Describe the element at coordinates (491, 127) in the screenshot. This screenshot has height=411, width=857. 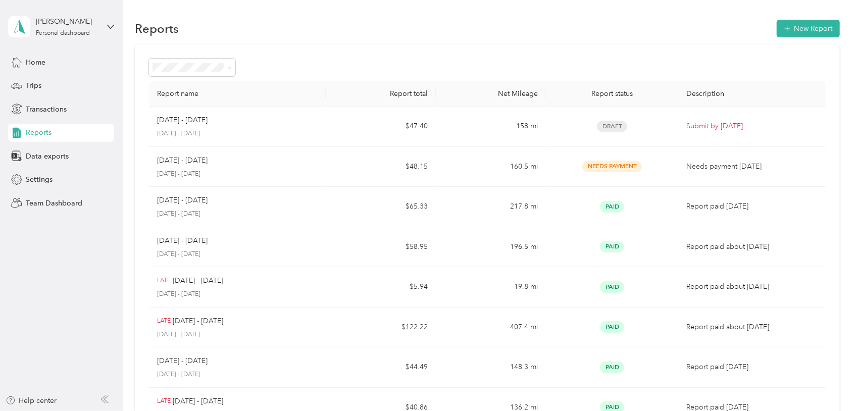
I see `td: 158 mi` at that location.